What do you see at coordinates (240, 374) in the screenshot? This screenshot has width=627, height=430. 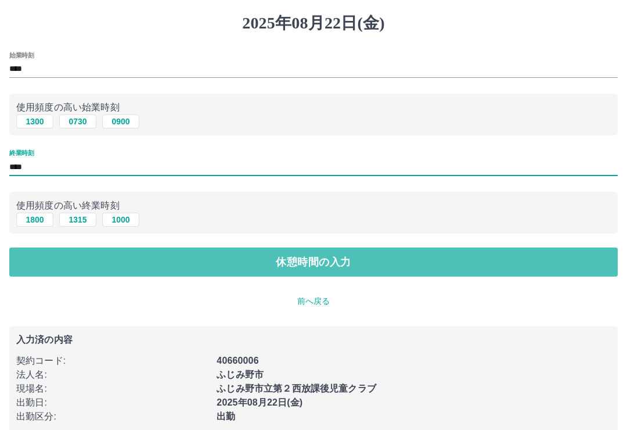 I see `b: ふじみ野市` at bounding box center [240, 374].